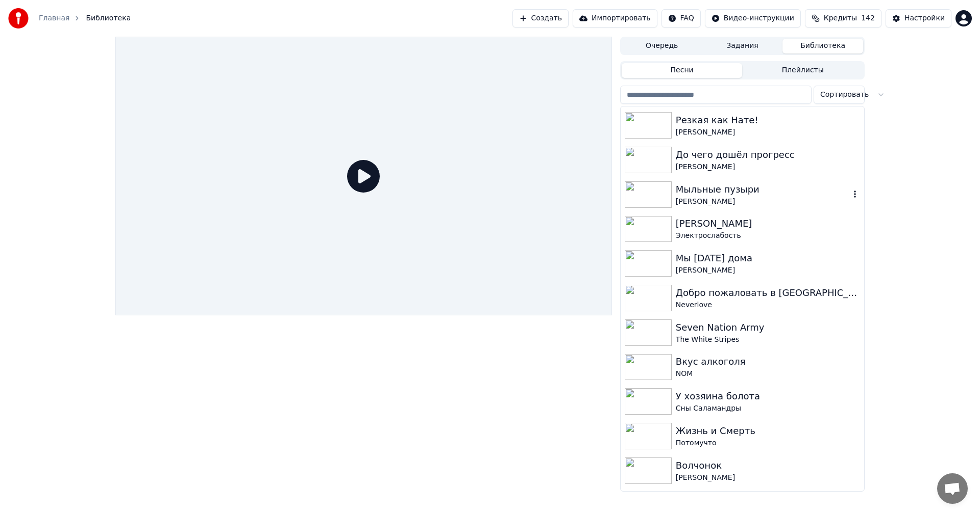  What do you see at coordinates (844, 94) in the screenshot?
I see `span: Сортировать` at bounding box center [844, 94].